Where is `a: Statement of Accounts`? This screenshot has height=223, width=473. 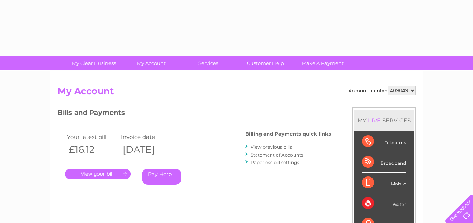 a: Statement of Accounts is located at coordinates (277, 155).